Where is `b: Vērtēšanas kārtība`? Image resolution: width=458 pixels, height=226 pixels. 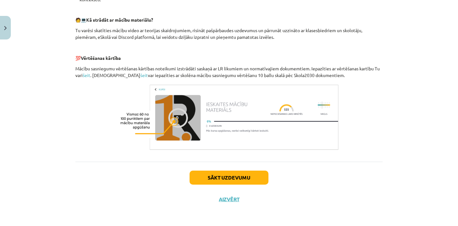
b: Vērtēšanas kārtība is located at coordinates (101, 58).